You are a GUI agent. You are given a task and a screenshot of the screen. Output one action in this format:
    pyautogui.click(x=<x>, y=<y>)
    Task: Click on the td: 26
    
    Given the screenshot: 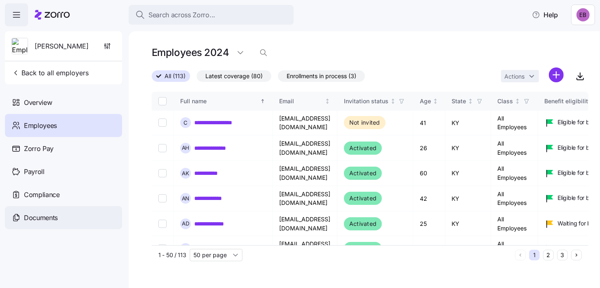 What is the action you would take?
    pyautogui.click(x=429, y=148)
    